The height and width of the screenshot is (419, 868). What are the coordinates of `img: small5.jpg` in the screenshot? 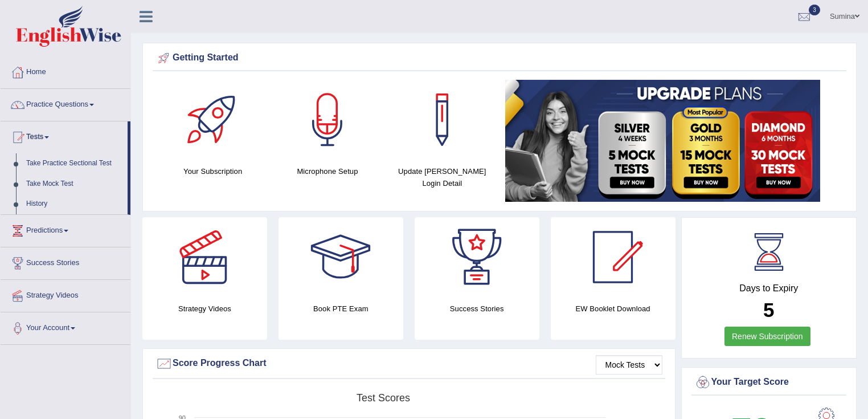 It's located at (662, 141).